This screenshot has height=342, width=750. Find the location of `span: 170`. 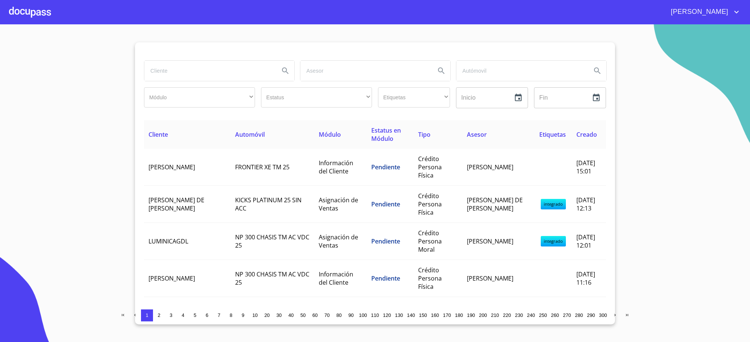

span: 170 is located at coordinates (447, 315).